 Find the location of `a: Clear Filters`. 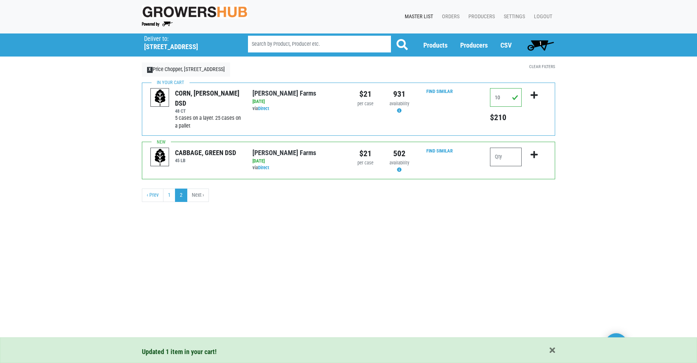

a: Clear Filters is located at coordinates (542, 67).